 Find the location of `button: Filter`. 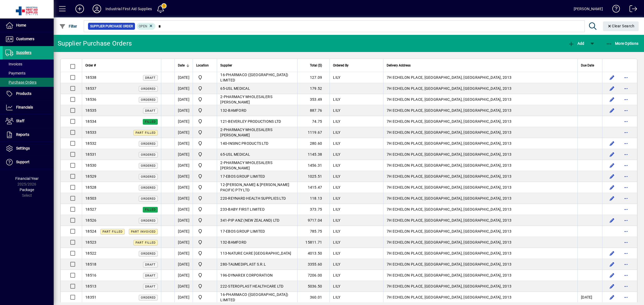

button: Filter is located at coordinates (68, 26).